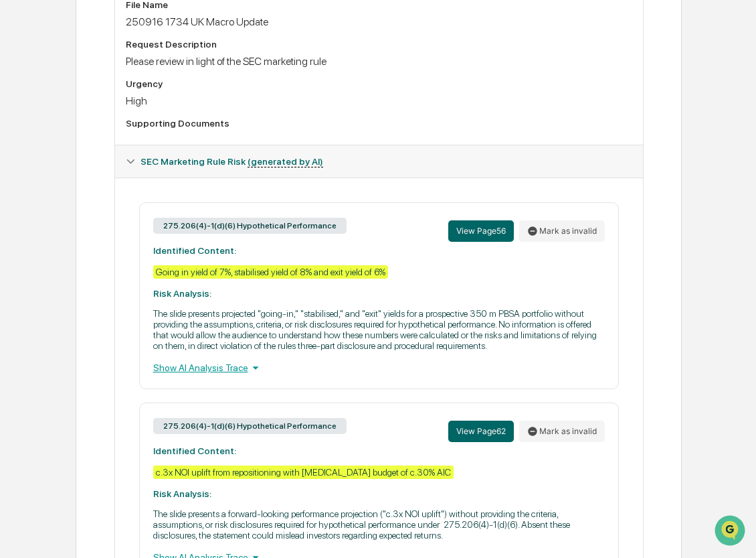  Describe the element at coordinates (133, 108) in the screenshot. I see `div: Start new chat` at that location.